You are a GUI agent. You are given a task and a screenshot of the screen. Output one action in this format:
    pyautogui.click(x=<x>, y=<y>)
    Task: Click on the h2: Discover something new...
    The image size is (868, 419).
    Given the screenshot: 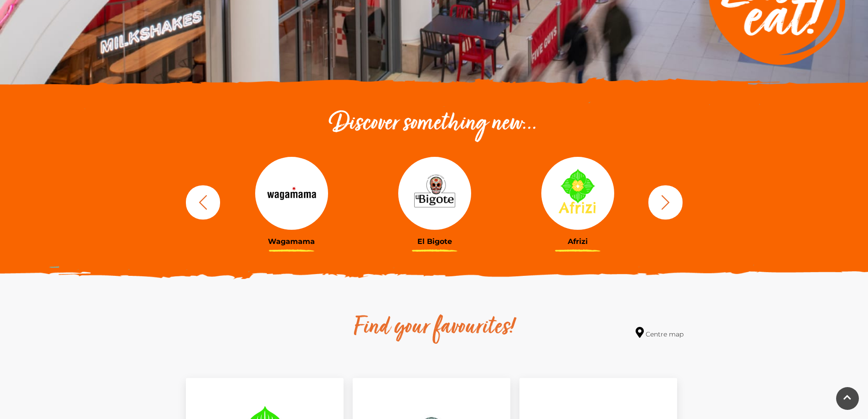 What is the action you would take?
    pyautogui.click(x=435, y=124)
    